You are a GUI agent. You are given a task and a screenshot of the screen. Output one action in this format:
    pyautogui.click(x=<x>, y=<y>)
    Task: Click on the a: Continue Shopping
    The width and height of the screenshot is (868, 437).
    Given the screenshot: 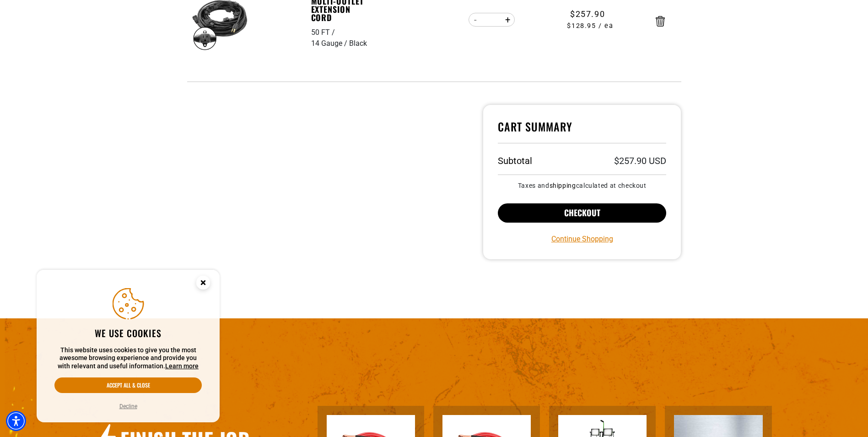 What is the action you would take?
    pyautogui.click(x=582, y=239)
    